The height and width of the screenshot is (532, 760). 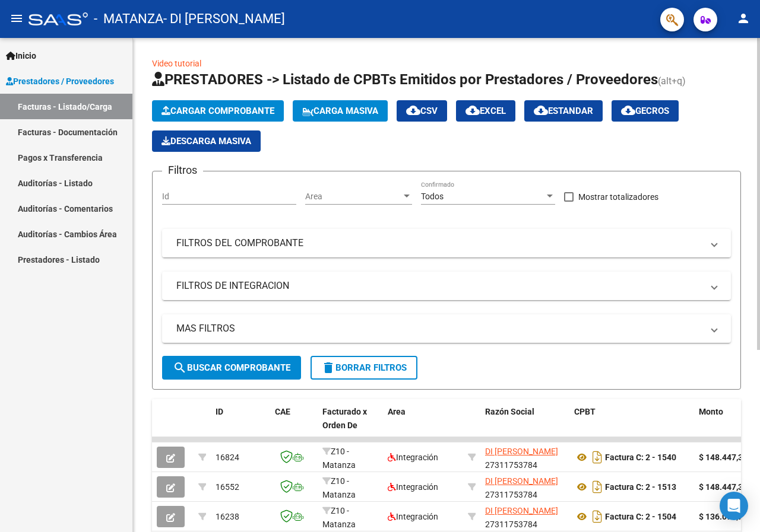 I want to click on button: Carga Masiva, so click(x=340, y=111).